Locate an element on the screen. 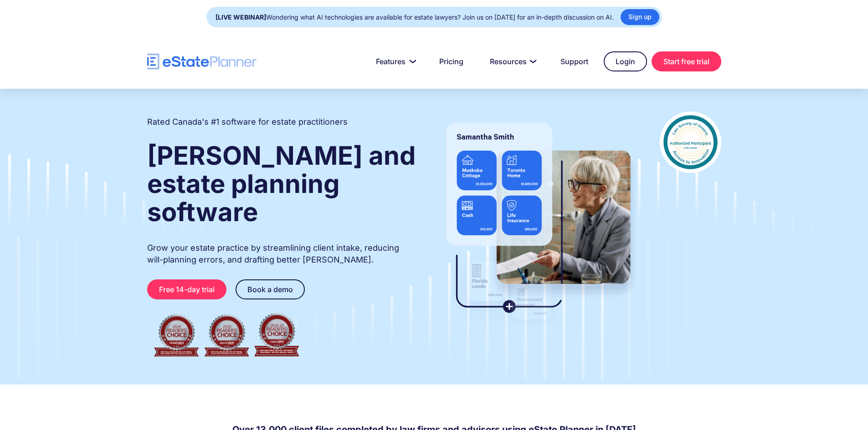  a: Sign up is located at coordinates (639, 17).